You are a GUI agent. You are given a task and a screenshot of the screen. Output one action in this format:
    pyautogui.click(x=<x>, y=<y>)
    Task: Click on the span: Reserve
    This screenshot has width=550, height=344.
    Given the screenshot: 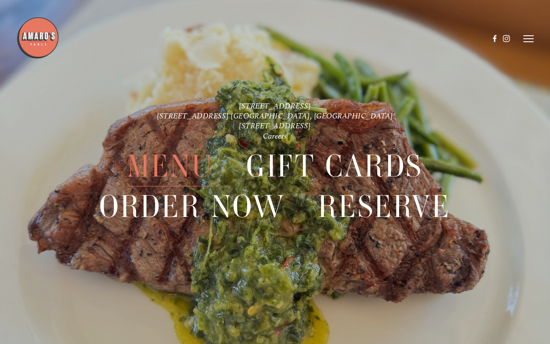 What is the action you would take?
    pyautogui.click(x=384, y=206)
    